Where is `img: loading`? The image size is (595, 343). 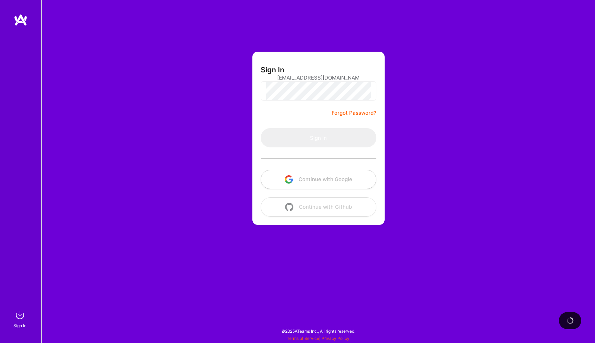 img: loading is located at coordinates (570, 320).